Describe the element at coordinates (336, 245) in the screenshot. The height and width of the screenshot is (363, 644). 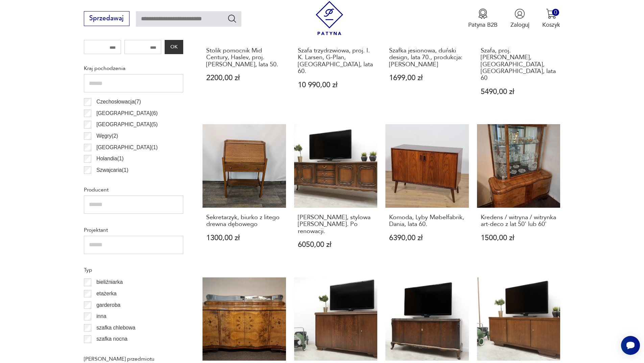
I see `p: 6050,00 zł` at that location.